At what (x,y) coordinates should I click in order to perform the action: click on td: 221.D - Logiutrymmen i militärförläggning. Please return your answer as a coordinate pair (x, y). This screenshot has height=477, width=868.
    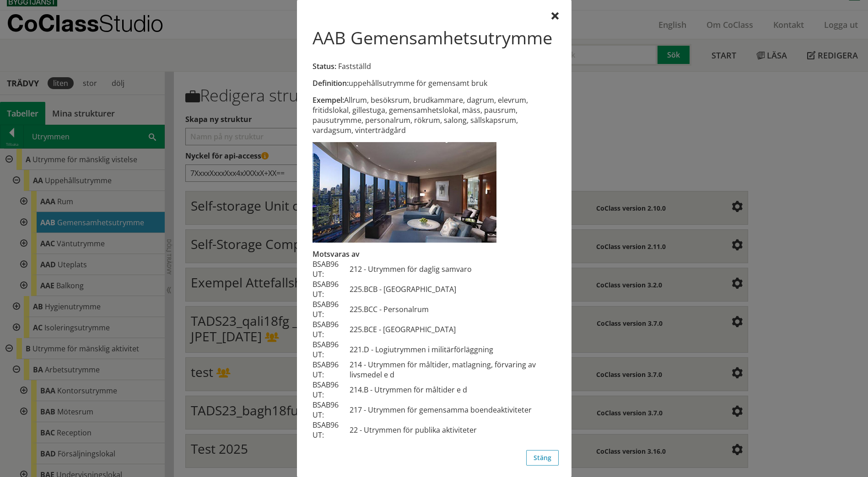
    Looking at the image, I should click on (453, 349).